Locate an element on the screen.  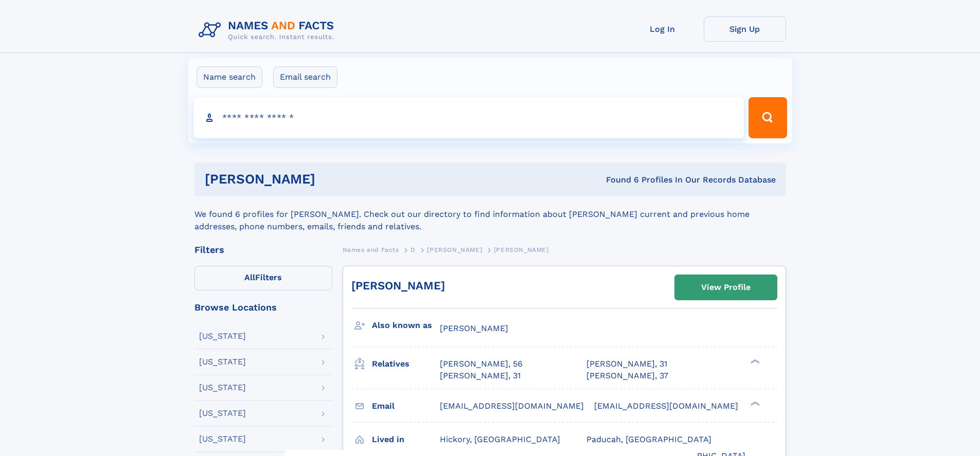
a: Sign Up is located at coordinates (745, 29).